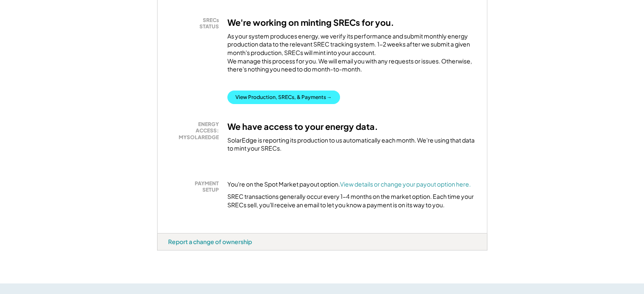 Image resolution: width=644 pixels, height=294 pixels. I want to click on a: View details or change your payout option here., so click(405, 184).